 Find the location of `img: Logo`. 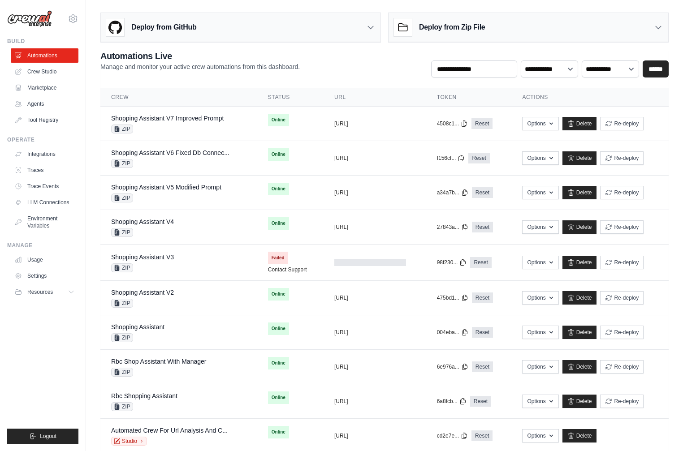

img: Logo is located at coordinates (30, 19).